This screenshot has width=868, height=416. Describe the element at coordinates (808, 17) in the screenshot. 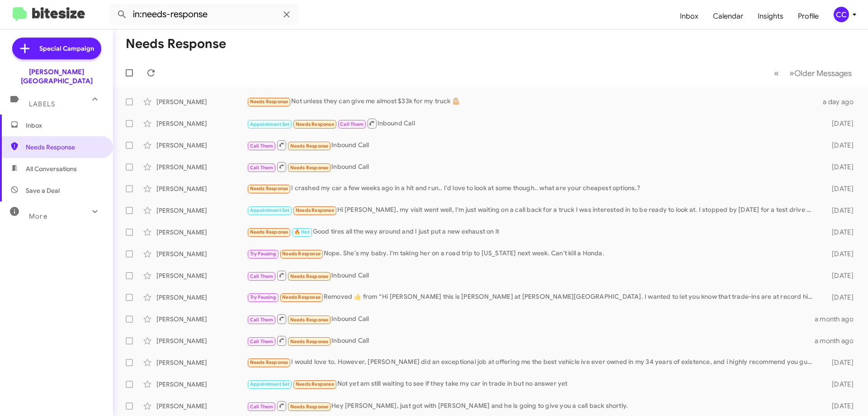

I see `a: Profile` at that location.